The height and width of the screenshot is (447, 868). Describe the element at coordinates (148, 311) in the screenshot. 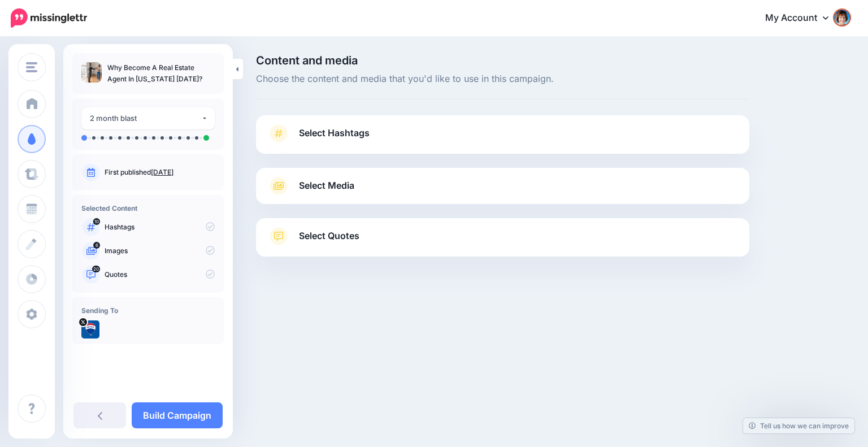

I see `h4: Sending To` at that location.